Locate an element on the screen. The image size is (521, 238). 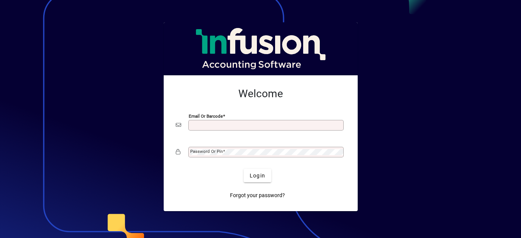
span: Forgot your password? is located at coordinates (257, 195).